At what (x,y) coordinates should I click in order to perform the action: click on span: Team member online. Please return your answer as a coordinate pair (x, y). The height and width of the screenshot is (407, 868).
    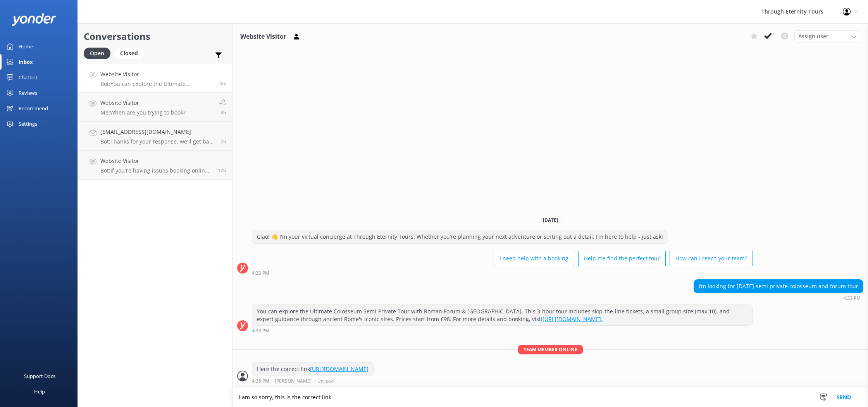
    Looking at the image, I should click on (550, 350).